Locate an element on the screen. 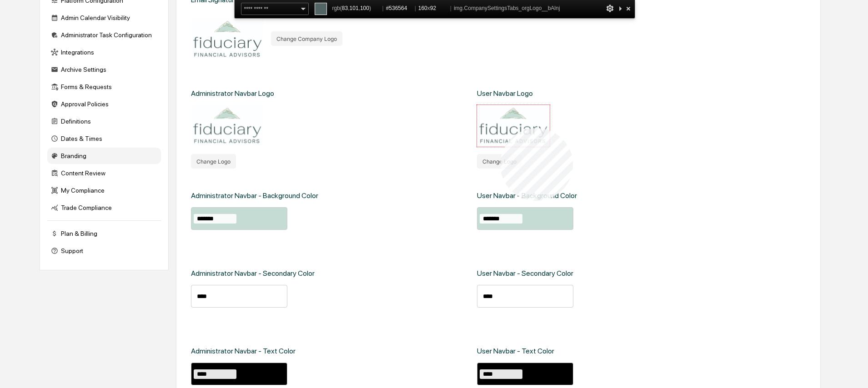  span: x is located at coordinates (433, 8).